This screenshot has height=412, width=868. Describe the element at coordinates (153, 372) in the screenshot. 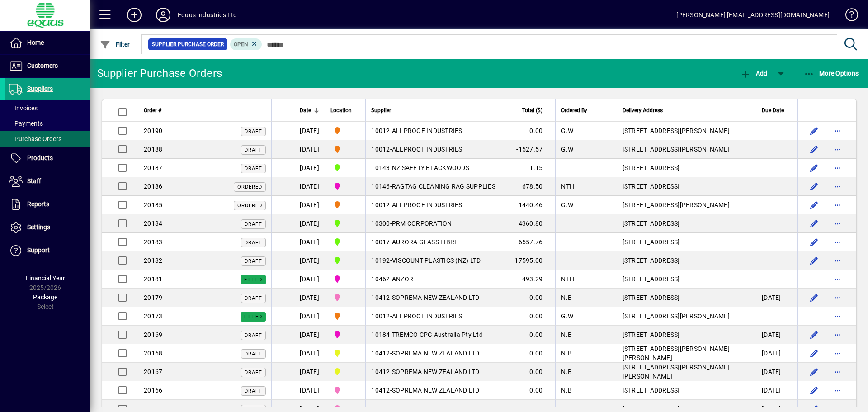

I see `span: 20167` at that location.